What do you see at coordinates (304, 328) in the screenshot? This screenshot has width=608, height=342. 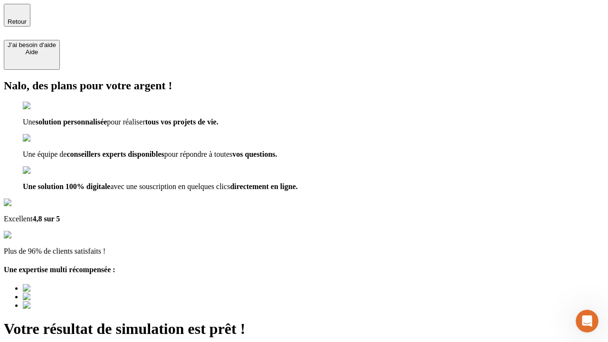 I see `h1: Votre résultat de simulation est prêt !` at bounding box center [304, 328].